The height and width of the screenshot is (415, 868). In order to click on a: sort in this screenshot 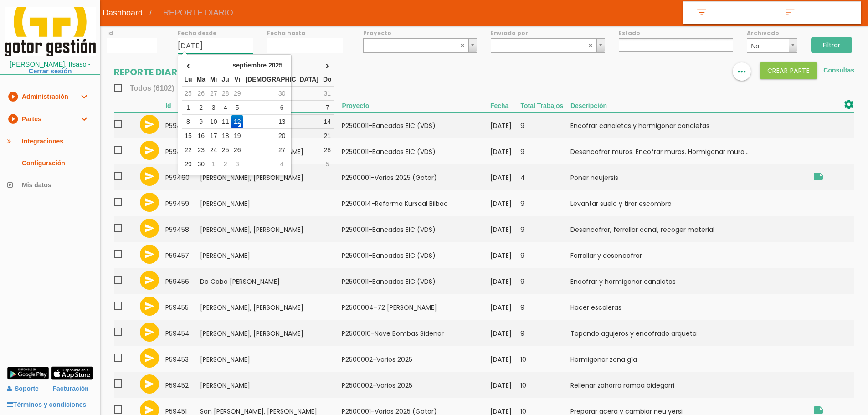, I will do `click(816, 13)`.